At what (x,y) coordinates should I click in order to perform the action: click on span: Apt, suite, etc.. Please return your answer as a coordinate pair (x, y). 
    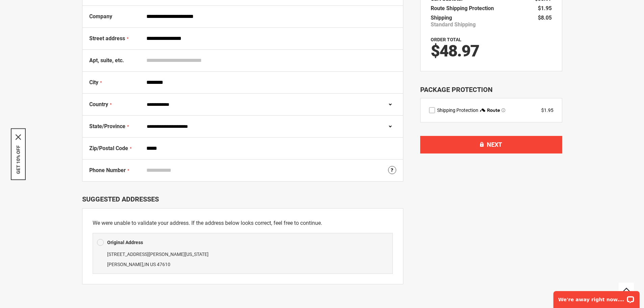
    Looking at the image, I should click on (106, 60).